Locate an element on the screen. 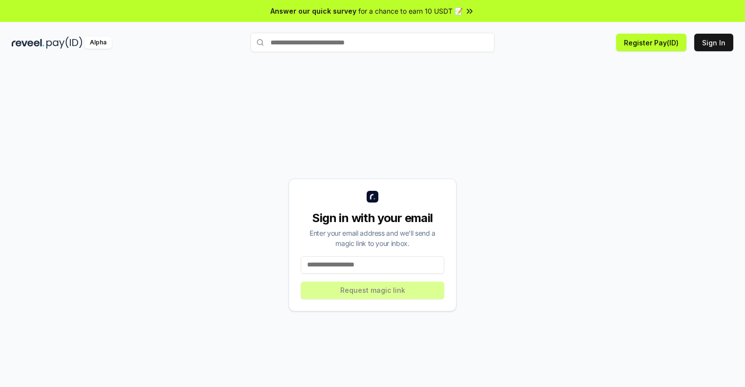 The height and width of the screenshot is (387, 745). img: reveel_dark is located at coordinates (28, 42).